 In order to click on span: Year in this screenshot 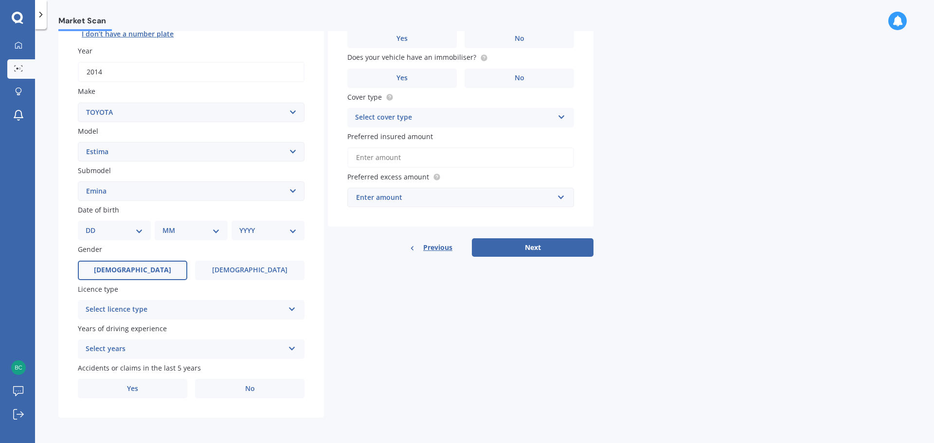, I will do `click(85, 51)`.